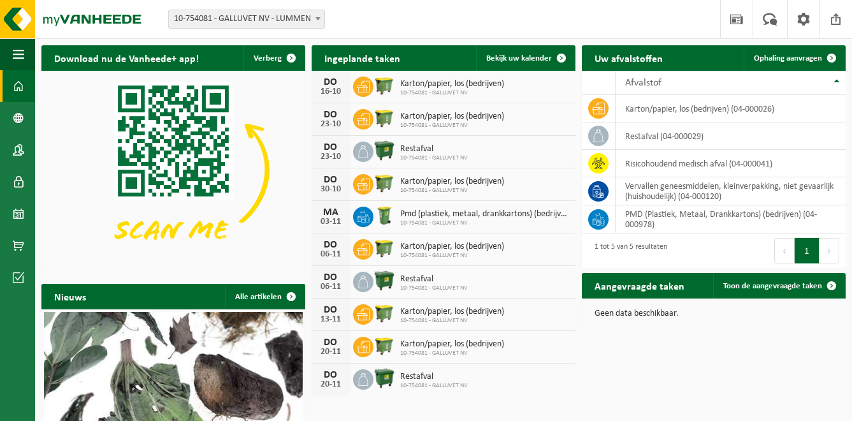 The height and width of the screenshot is (421, 852). What do you see at coordinates (265, 296) in the screenshot?
I see `a: Alle artikelen` at bounding box center [265, 296].